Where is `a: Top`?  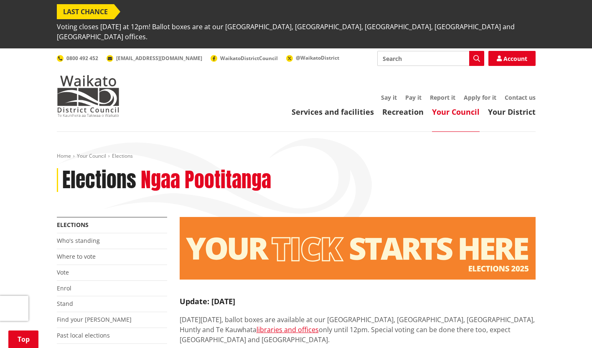
a: Top is located at coordinates (23, 340).